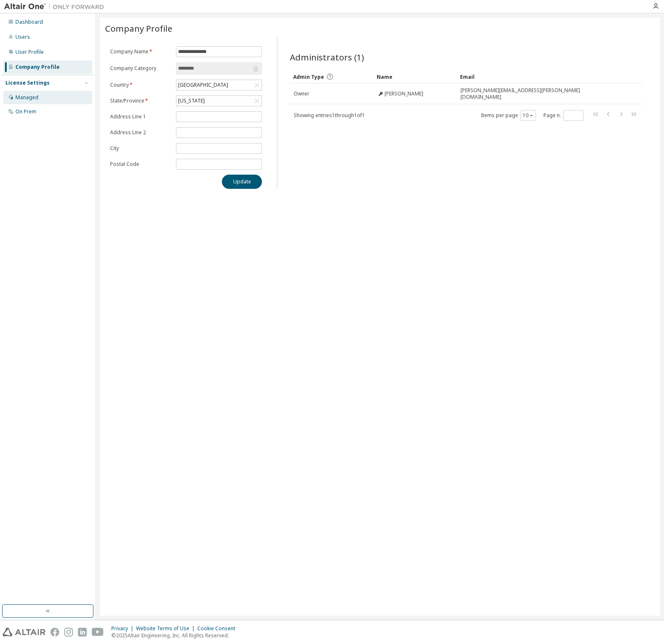 The width and height of the screenshot is (664, 644). Describe the element at coordinates (98, 632) in the screenshot. I see `img: youtube.svg` at that location.